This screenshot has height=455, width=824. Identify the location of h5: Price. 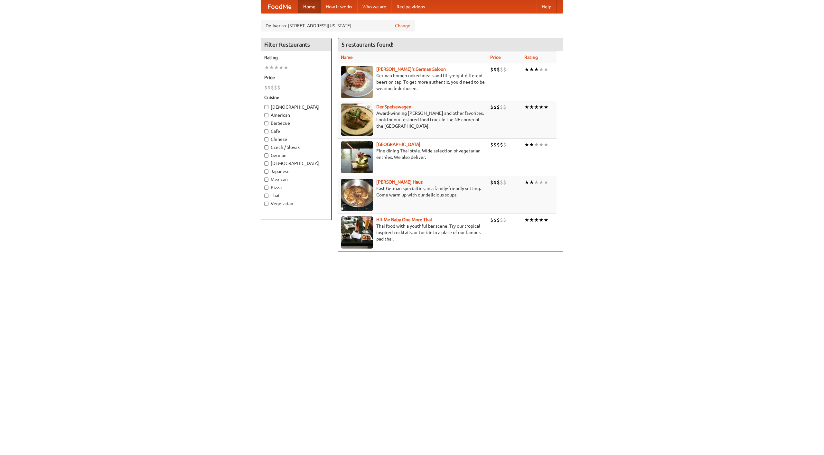
(296, 78).